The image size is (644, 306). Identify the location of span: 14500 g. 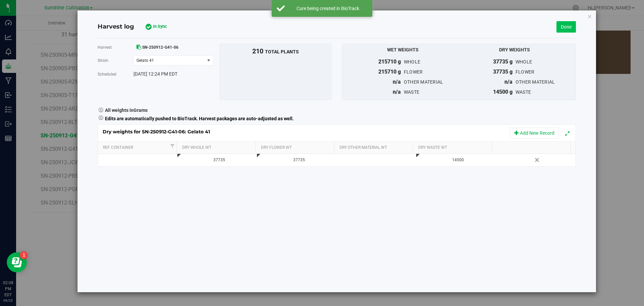
(503, 92).